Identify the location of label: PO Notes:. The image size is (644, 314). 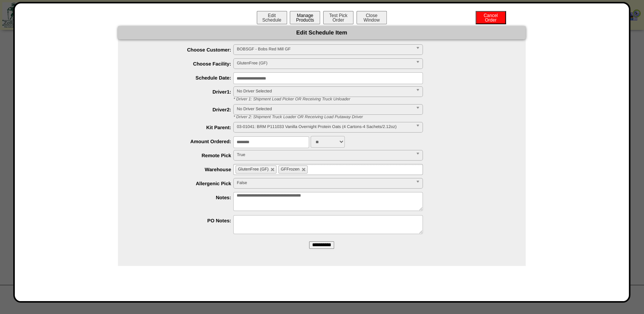
(183, 220).